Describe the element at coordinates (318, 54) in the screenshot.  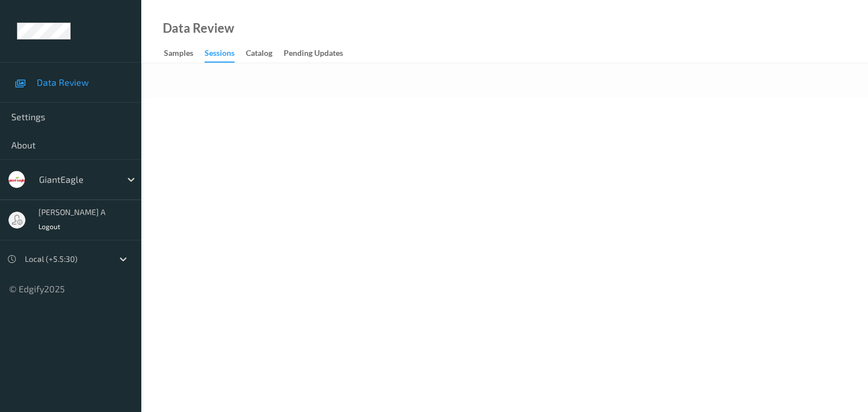
I see `a: Pending Updates` at that location.